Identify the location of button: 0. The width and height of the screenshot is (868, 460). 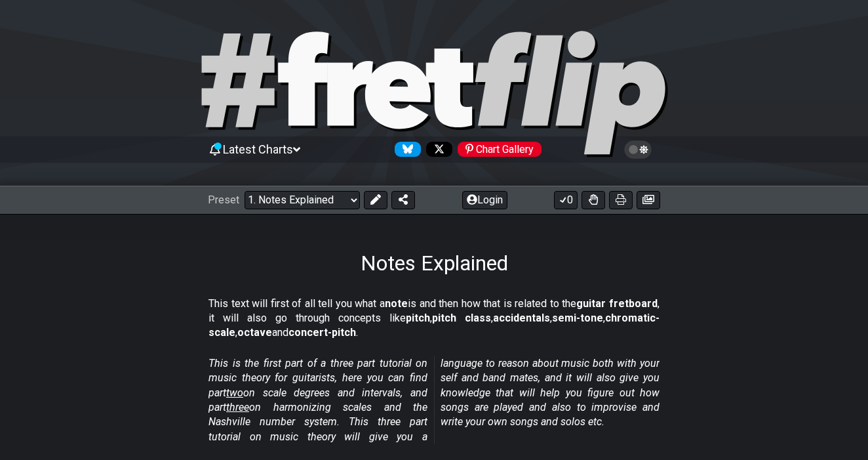
(566, 200).